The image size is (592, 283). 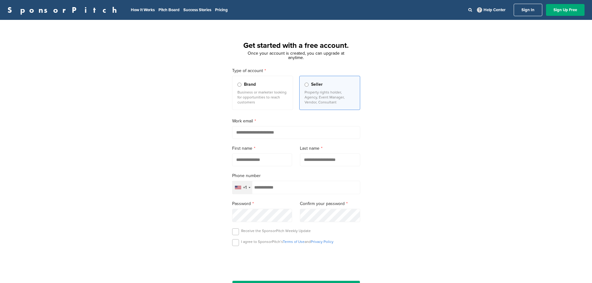 I want to click on span: Brand, so click(x=250, y=84).